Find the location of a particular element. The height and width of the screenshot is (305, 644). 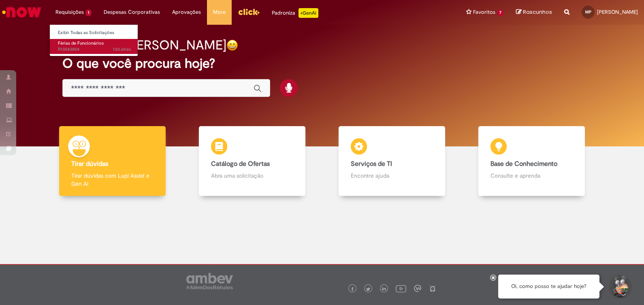

button: Iniciar Conversa de Suporte is located at coordinates (620, 286).